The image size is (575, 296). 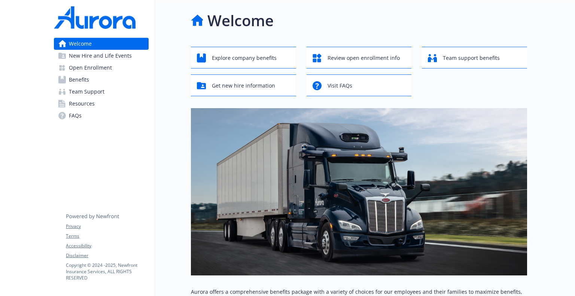 What do you see at coordinates (80, 44) in the screenshot?
I see `span: Welcome` at bounding box center [80, 44].